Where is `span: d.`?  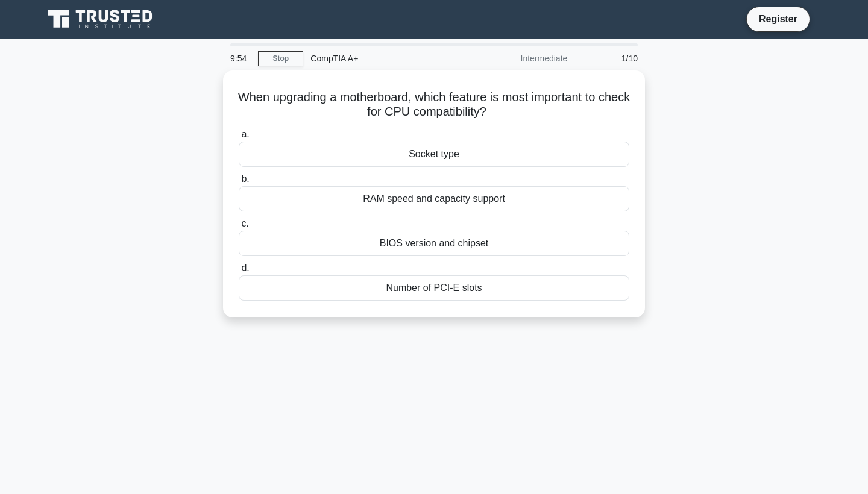
span: d. is located at coordinates (245, 267).